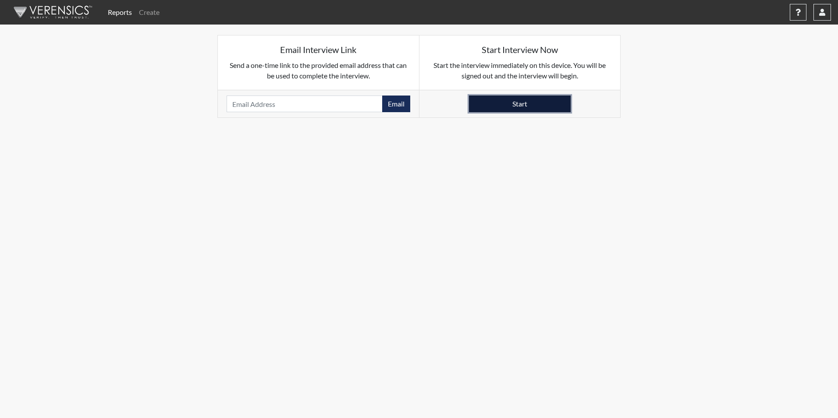  I want to click on p: Send a one-time link to the provided email address that can be used to complete the interview., so click(318, 71).